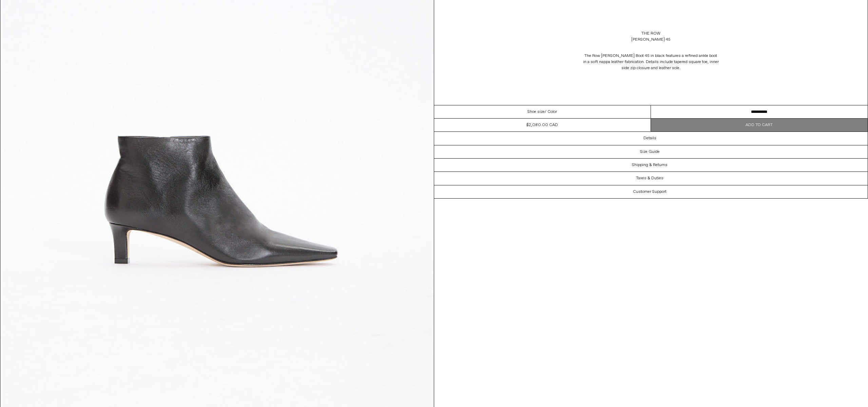  What do you see at coordinates (759, 125) in the screenshot?
I see `span: Add to cart` at bounding box center [759, 125].